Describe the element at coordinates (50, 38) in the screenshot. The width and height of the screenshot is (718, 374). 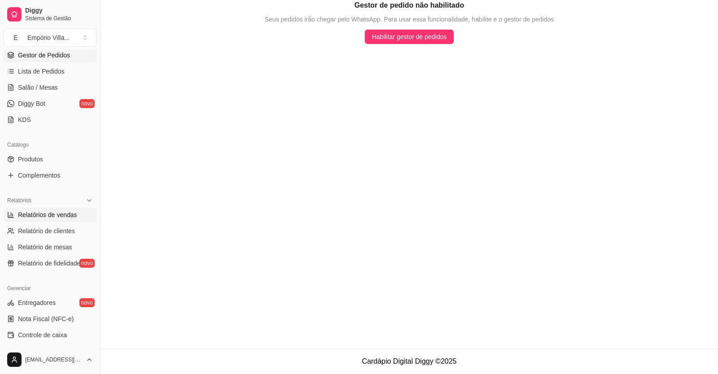
I see `button: Select a team` at that location.